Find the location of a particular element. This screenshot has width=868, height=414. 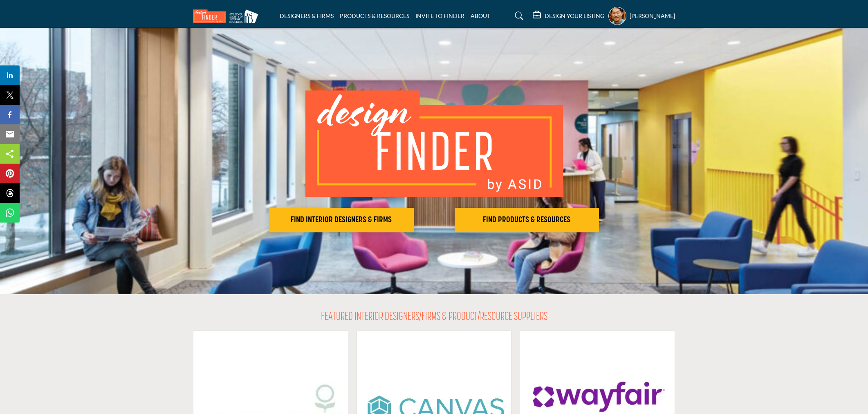

div: DESIGN YOUR LISTING is located at coordinates (568, 16).